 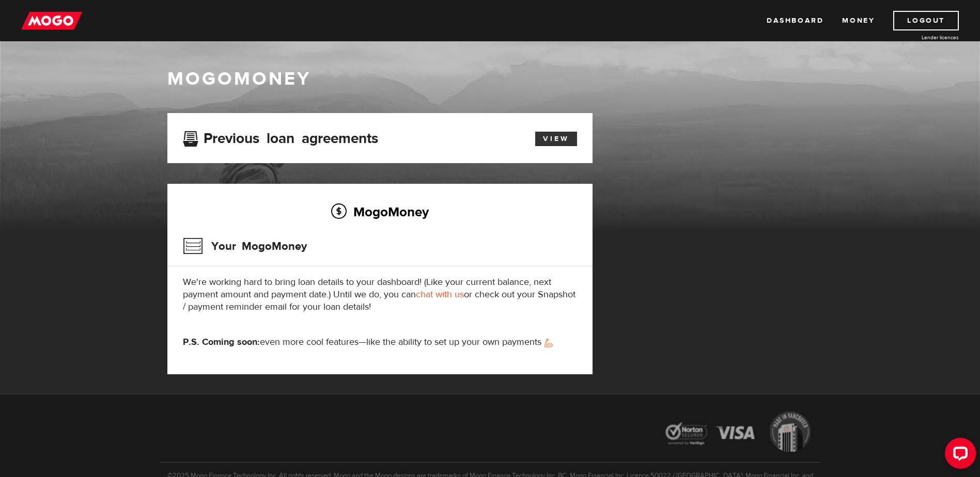 I want to click on p: We're working hard to bring loan details to your dashboard! (Like your current balance, next paym..., so click(x=380, y=295).